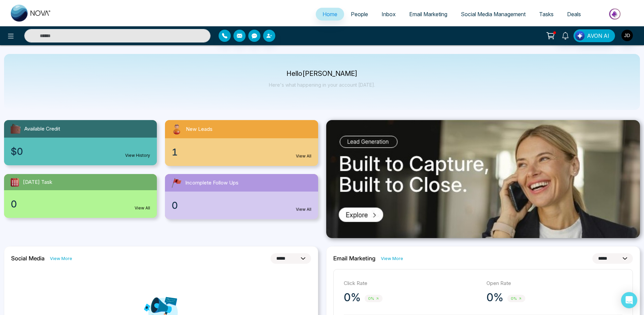  I want to click on a: Deals, so click(574, 14).